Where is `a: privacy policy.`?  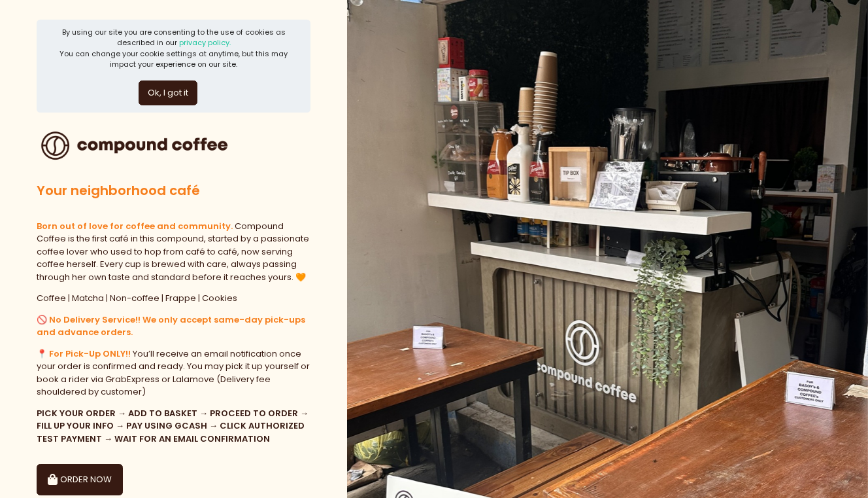 a: privacy policy. is located at coordinates (204, 42).